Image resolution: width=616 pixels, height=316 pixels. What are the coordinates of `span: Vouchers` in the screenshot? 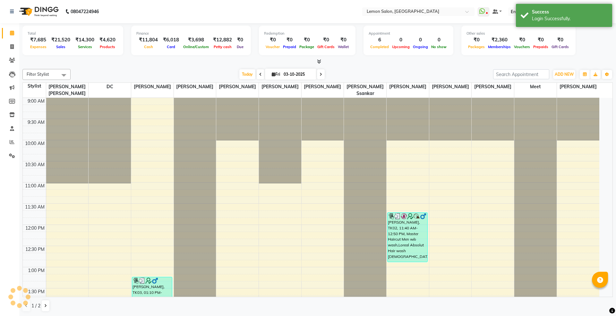 It's located at (522, 47).